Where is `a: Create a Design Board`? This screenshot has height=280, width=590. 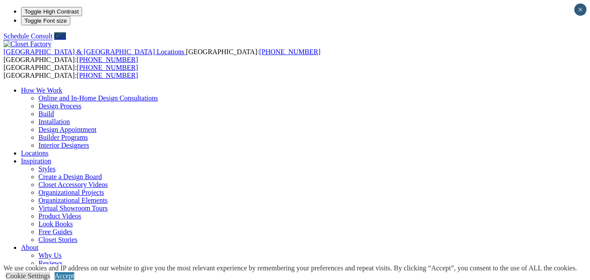
a: Create a Design Board is located at coordinates (70, 176).